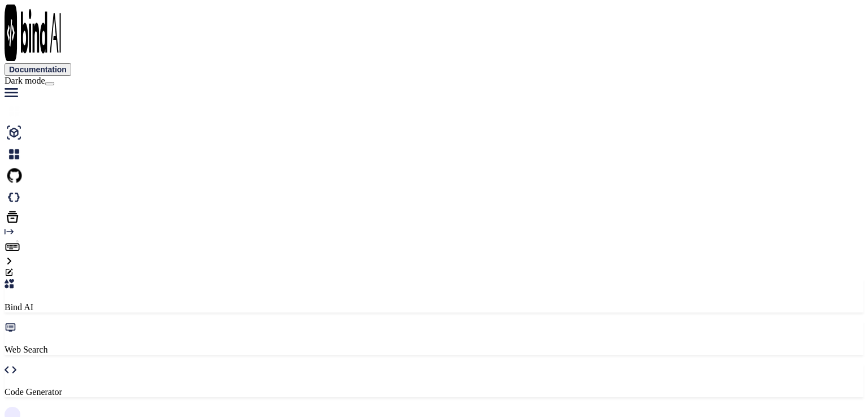 This screenshot has width=868, height=417. Describe the element at coordinates (434, 307) in the screenshot. I see `p: Bind AI` at that location.